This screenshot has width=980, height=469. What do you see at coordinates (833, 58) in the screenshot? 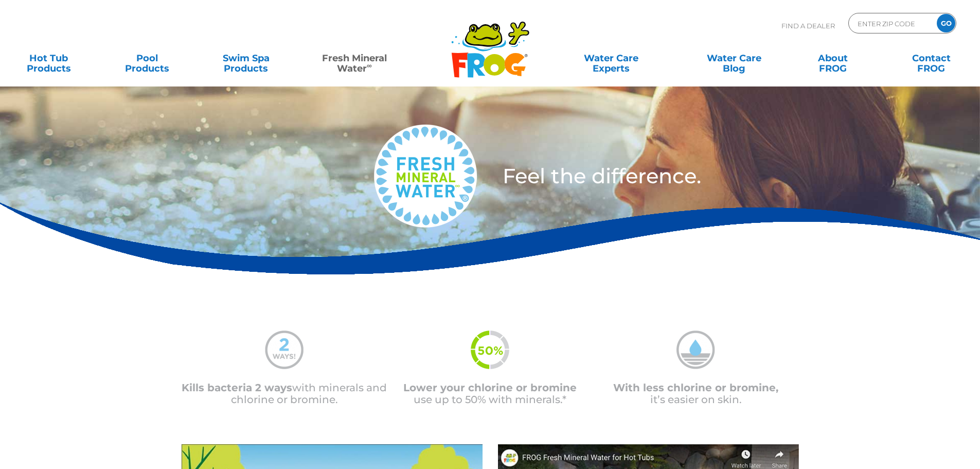
I see `a: AboutFROG` at bounding box center [833, 58].